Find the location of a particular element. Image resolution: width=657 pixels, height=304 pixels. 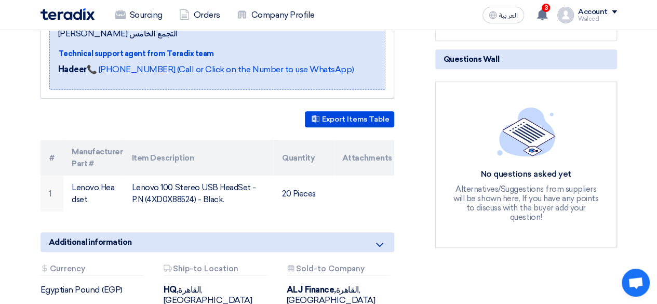

span: Additional information is located at coordinates (90, 242).